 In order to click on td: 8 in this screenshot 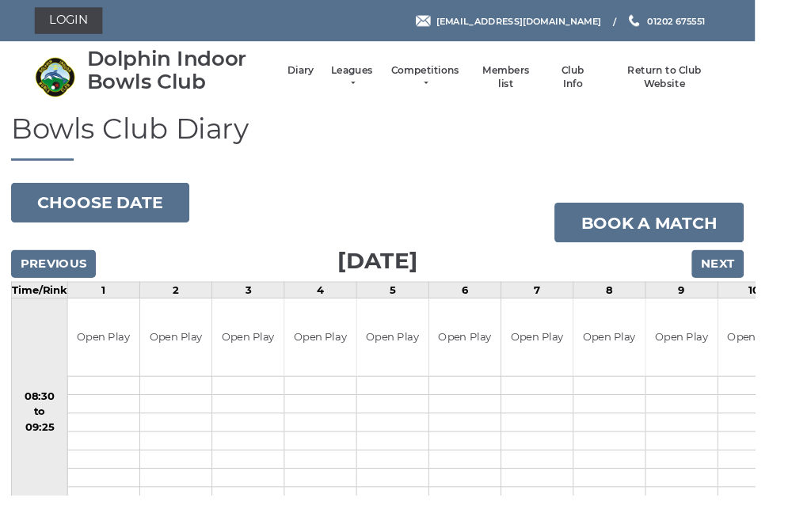, I will do `click(655, 312)`.